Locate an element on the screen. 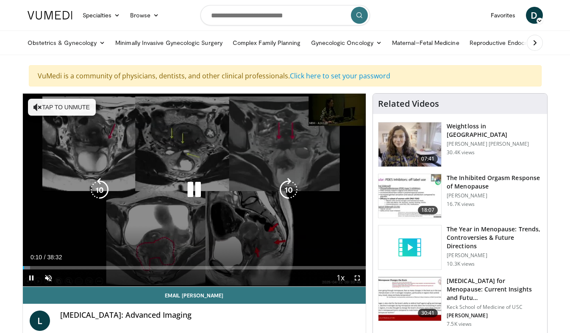 This screenshot has height=333, width=570. img: 283c0f17-5e2d-42ba-a87c-168d447cdba4.150x105_q85_crop-smart_upscale.jpg is located at coordinates (410, 196).